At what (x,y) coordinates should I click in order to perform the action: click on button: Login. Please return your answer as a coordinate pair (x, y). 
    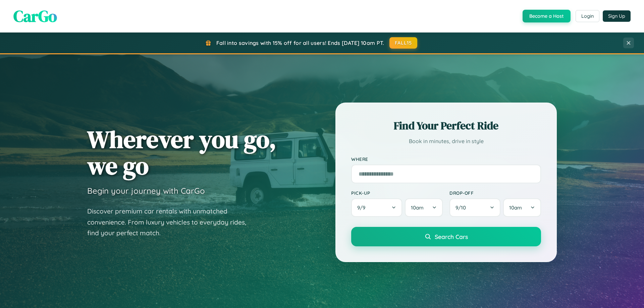
    Looking at the image, I should click on (587, 16).